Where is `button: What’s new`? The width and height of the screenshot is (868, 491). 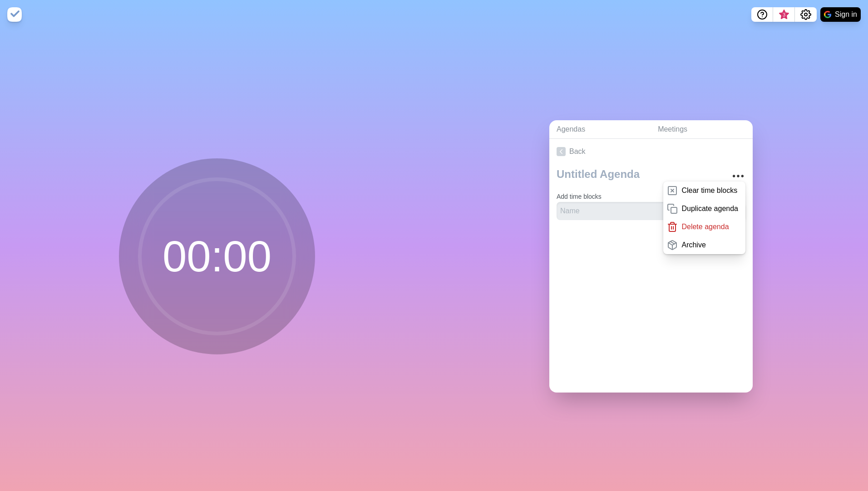 button: What’s new is located at coordinates (784, 14).